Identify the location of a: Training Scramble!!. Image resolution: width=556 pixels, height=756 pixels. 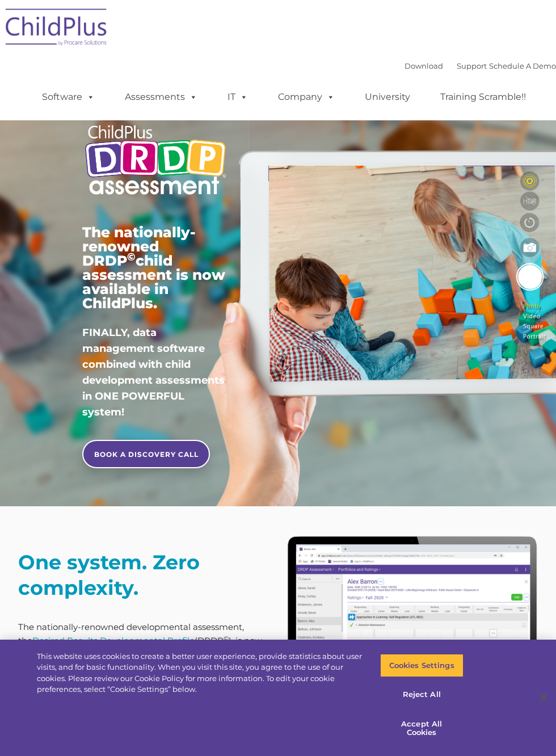
(483, 97).